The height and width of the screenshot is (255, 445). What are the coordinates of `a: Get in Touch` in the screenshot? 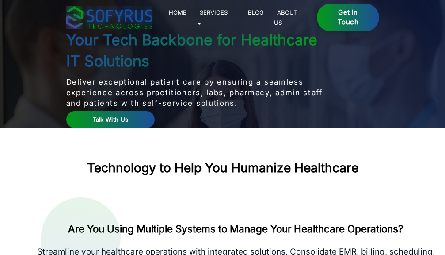 It's located at (348, 18).